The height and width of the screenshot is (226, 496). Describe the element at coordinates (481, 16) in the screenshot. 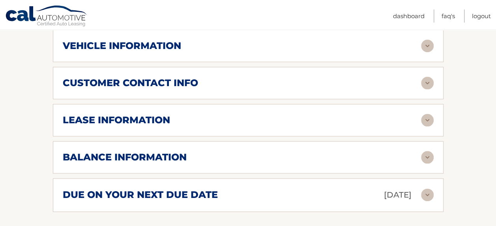

I see `a: Logout` at that location.